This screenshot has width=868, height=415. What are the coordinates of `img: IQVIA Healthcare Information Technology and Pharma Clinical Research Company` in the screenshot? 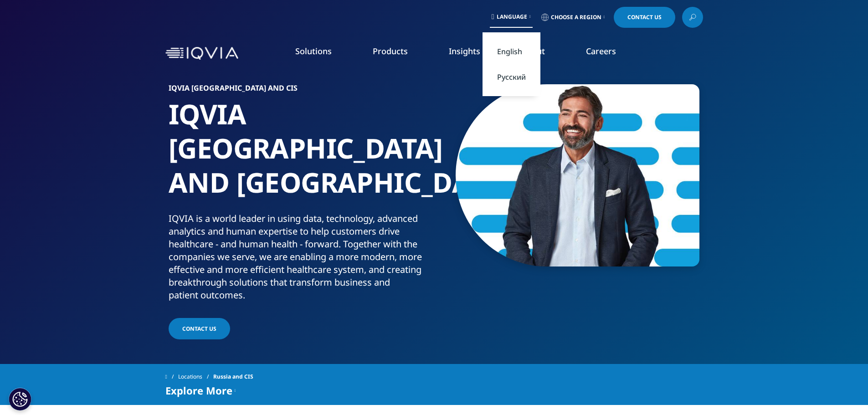 It's located at (202, 53).